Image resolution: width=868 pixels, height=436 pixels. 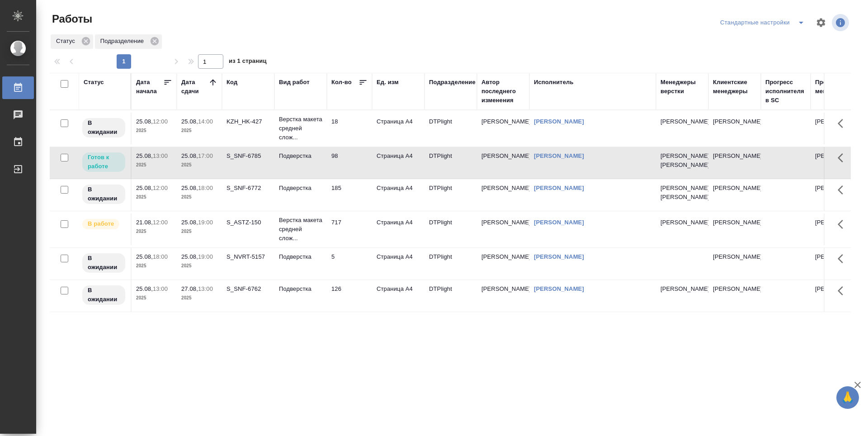 What do you see at coordinates (837, 87) in the screenshot?
I see `div: Проектные менеджеры` at bounding box center [837, 87].